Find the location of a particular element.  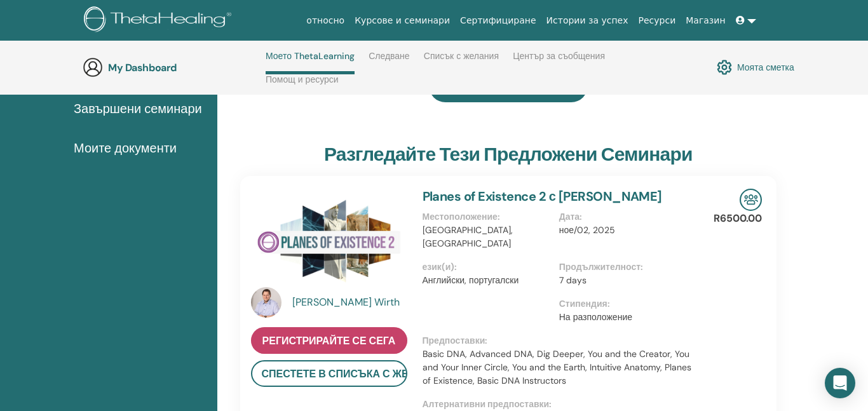

a: Регистрирайте се сега is located at coordinates (329, 340).